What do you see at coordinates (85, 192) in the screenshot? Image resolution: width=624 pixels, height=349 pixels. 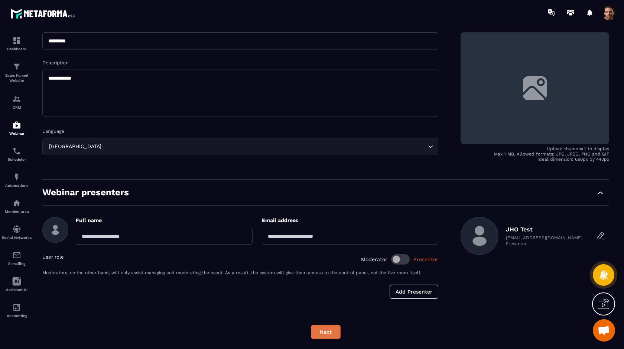 I see `p: Webinar presenters` at bounding box center [85, 192].